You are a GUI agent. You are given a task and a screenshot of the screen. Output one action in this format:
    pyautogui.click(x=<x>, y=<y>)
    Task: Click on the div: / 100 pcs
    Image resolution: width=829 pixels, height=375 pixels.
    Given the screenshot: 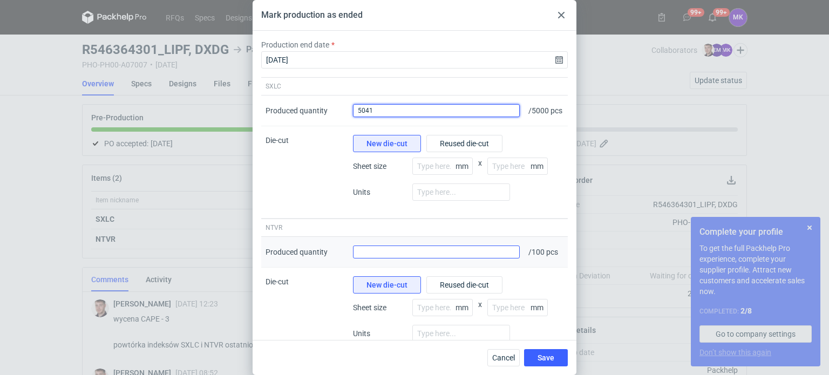 What is the action you would take?
    pyautogui.click(x=546, y=252)
    